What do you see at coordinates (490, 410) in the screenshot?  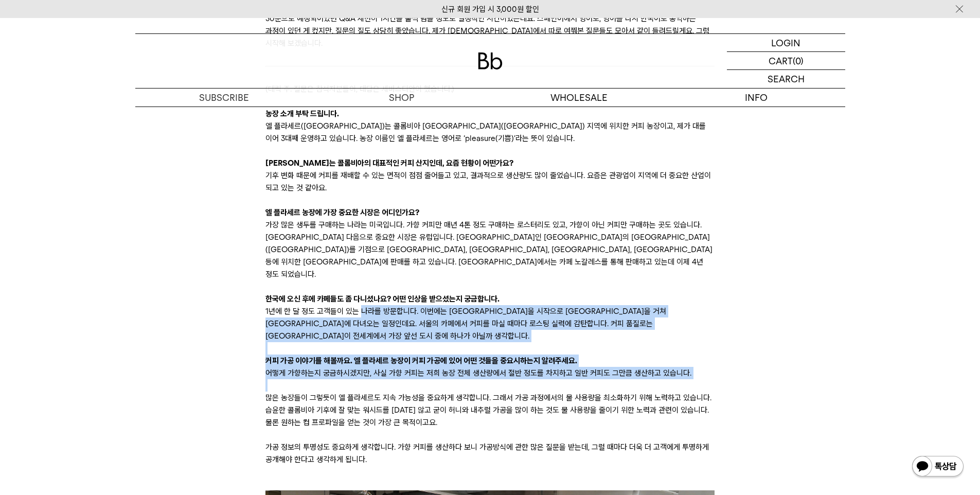 I see `p: 많은 농장들이 그렇듯이 엘 플라세르도 지속 가능성을 중요하게 생각합니다. 그래서 가공 과정에서의 물 사용량을 최소화하기 위해 노력하고 있습니다. 습윤한 콜롬비아 기후에 잘 맞...` at bounding box center [490, 410].